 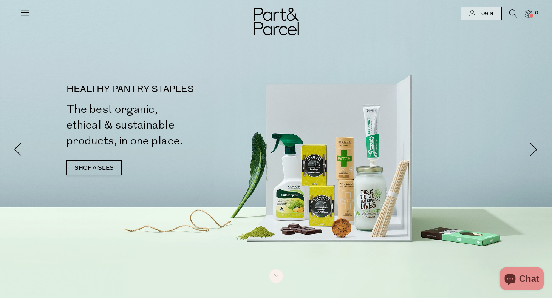 What do you see at coordinates (536, 13) in the screenshot?
I see `span: 0` at bounding box center [536, 13].